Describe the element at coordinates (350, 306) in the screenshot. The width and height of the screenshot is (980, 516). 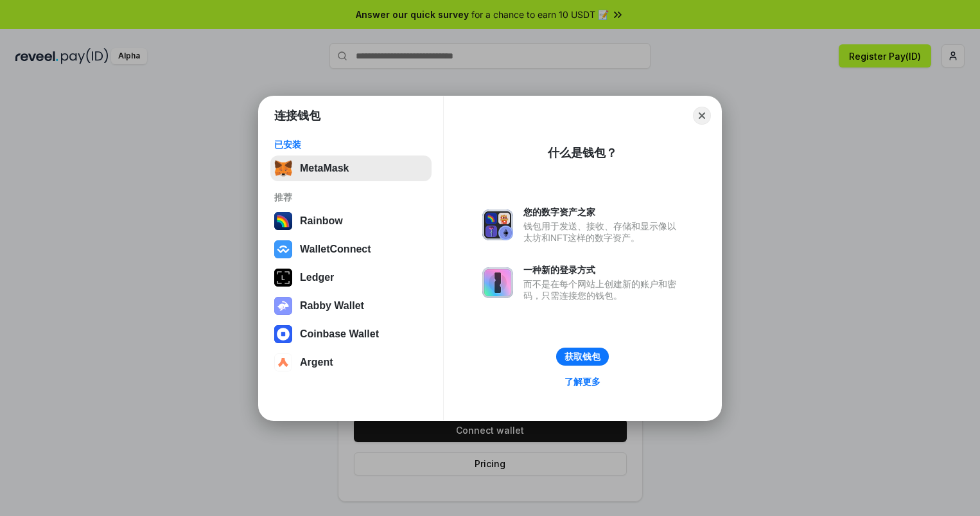
I see `button: Rabby Wallet` at that location.